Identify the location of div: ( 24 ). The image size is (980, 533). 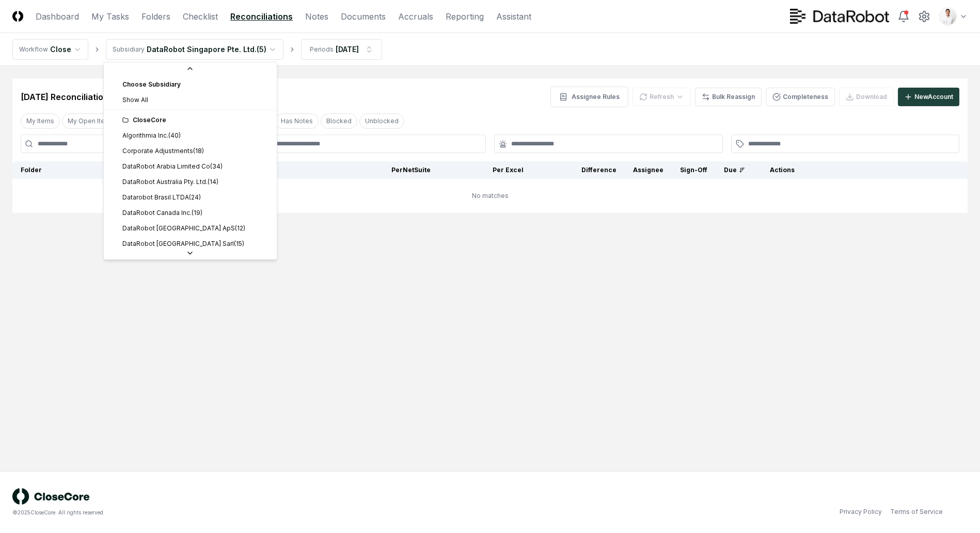
(195, 197).